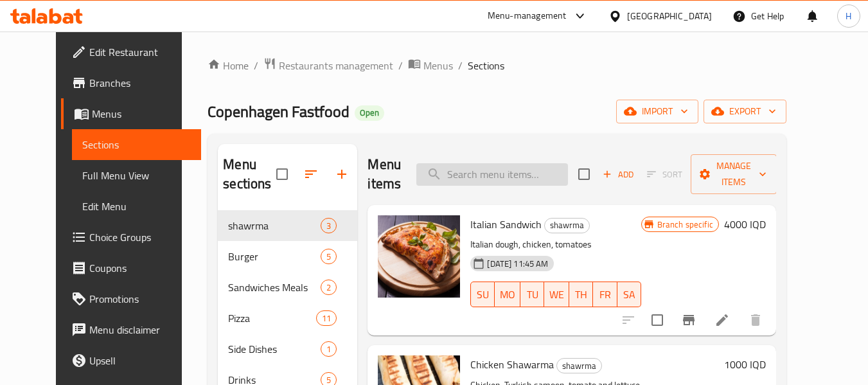 Image resolution: width=868 pixels, height=385 pixels. What do you see at coordinates (131, 237) in the screenshot?
I see `a: Choice Groups` at bounding box center [131, 237].